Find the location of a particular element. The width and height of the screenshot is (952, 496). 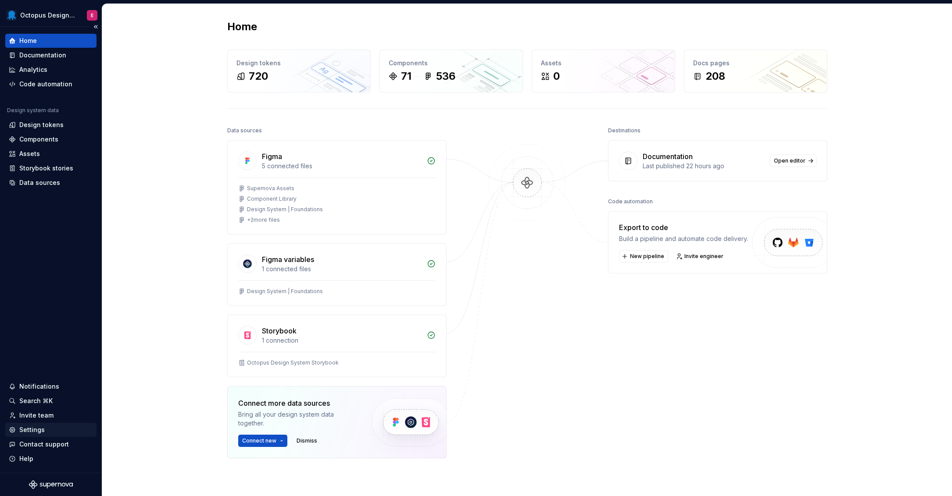

a: Analytics is located at coordinates (51, 70).